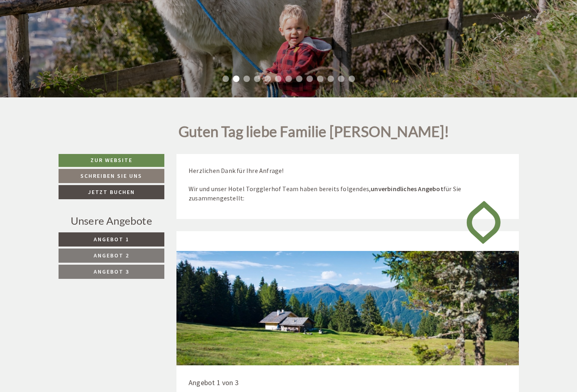 The image size is (577, 392). Describe the element at coordinates (112, 239) in the screenshot. I see `span: Angebot 1` at that location.